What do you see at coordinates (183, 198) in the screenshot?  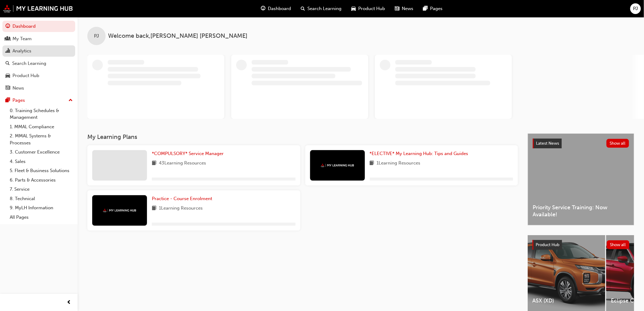 I see `a: Practice - Course Enrolment` at bounding box center [183, 198].